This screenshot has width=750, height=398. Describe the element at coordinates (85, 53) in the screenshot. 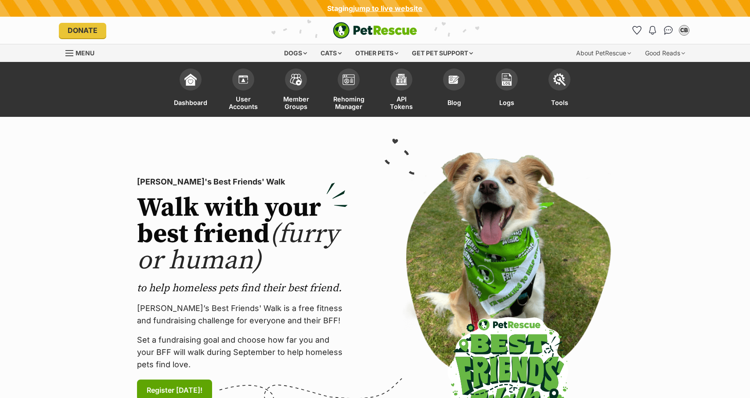

I see `span: Menu` at that location.